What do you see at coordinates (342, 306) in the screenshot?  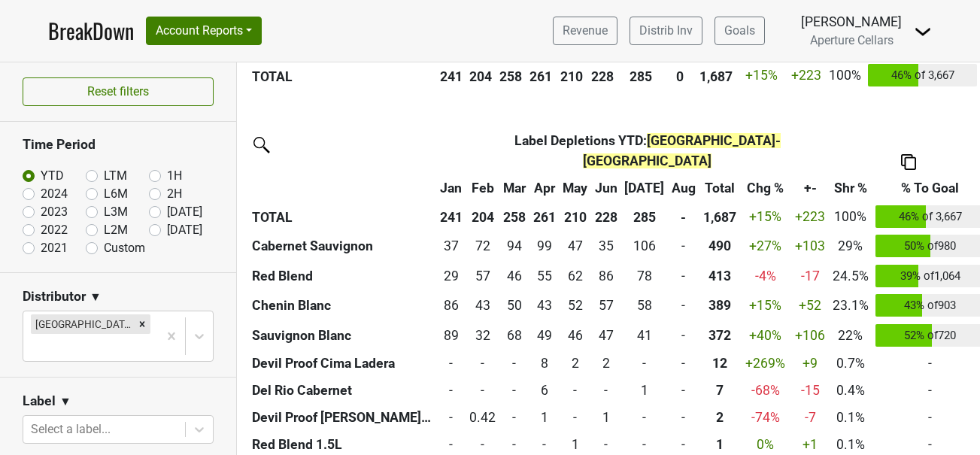 I see `th: Chenin Blanc` at bounding box center [342, 306].